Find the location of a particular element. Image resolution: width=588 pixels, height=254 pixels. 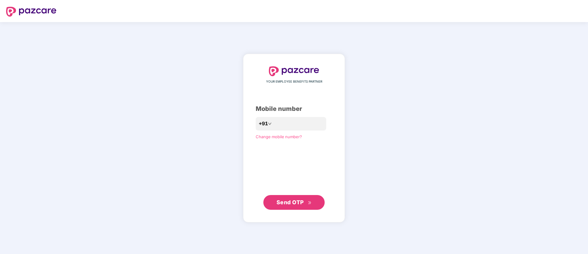

span: down is located at coordinates (270, 124).